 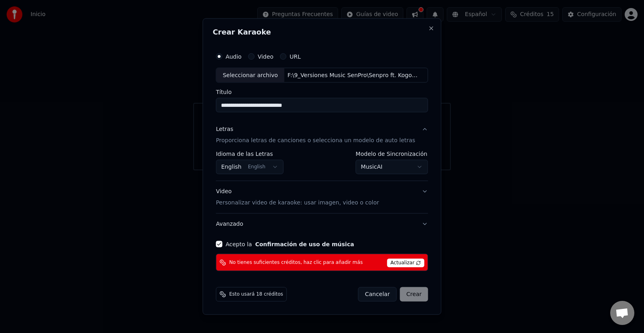 What do you see at coordinates (322, 166) in the screenshot?
I see `div: LetrasProporciona letras de canciones o selecciona un modelo de auto letras` at bounding box center [322, 166].